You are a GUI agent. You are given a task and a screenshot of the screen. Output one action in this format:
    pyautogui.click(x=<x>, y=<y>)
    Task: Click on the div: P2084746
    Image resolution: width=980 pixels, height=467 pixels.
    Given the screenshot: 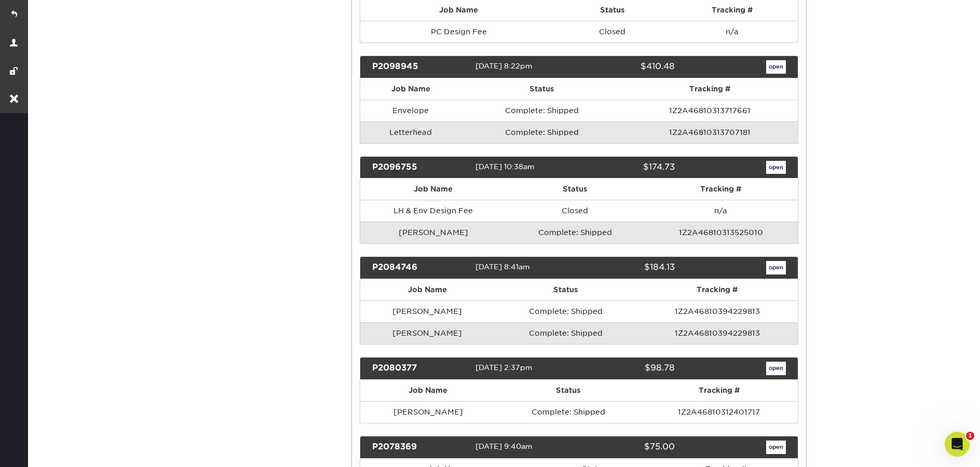 What is the action you would take?
    pyautogui.click(x=420, y=268)
    